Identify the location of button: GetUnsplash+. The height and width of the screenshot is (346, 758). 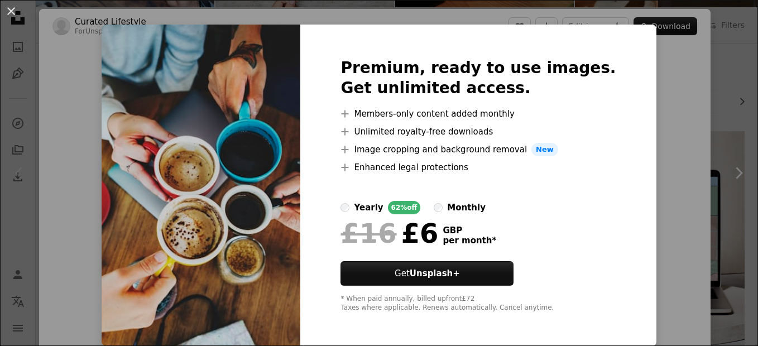
(427, 274).